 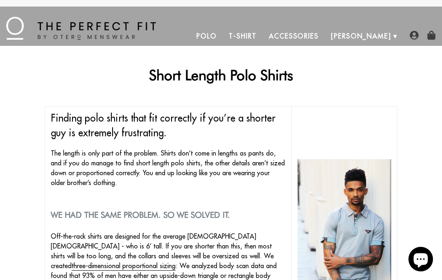 I want to click on a: three-dimensional proportional sizing, so click(x=123, y=266).